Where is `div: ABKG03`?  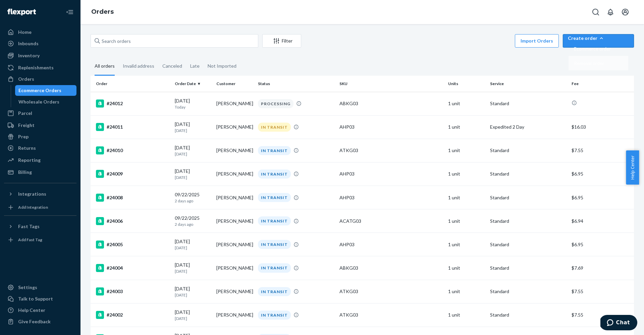
div: ABKG03 is located at coordinates (391, 268).